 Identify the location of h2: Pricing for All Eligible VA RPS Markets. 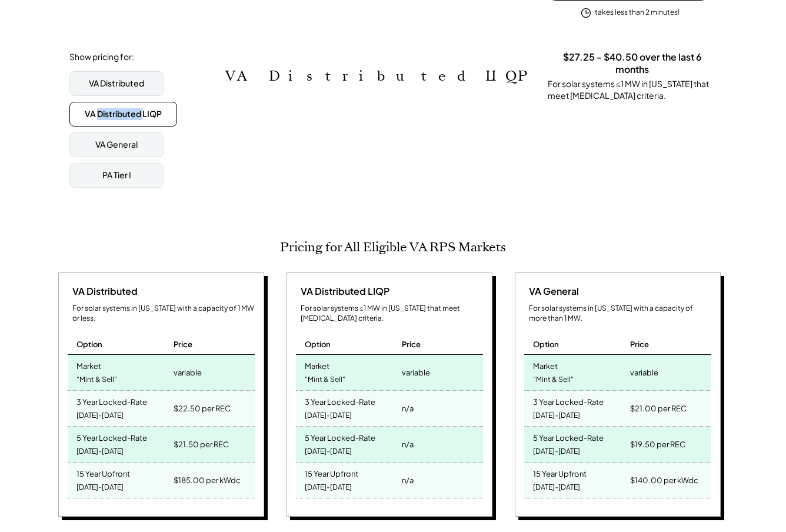
(393, 247).